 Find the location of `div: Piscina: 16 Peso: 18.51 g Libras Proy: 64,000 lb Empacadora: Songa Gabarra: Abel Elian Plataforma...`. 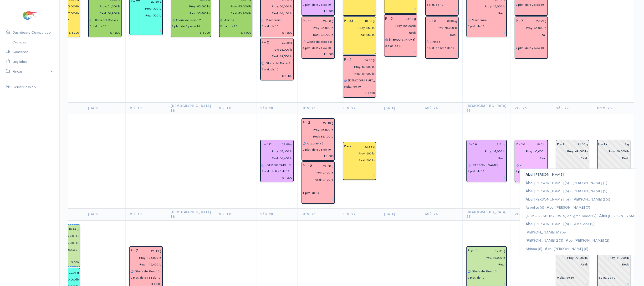

div: Piscina: 16 Peso: 18.51 g Libras Proy: 64,000 lb Empacadora: Songa Gabarra: Abel Elian Plataforma... is located at coordinates (487, 161).